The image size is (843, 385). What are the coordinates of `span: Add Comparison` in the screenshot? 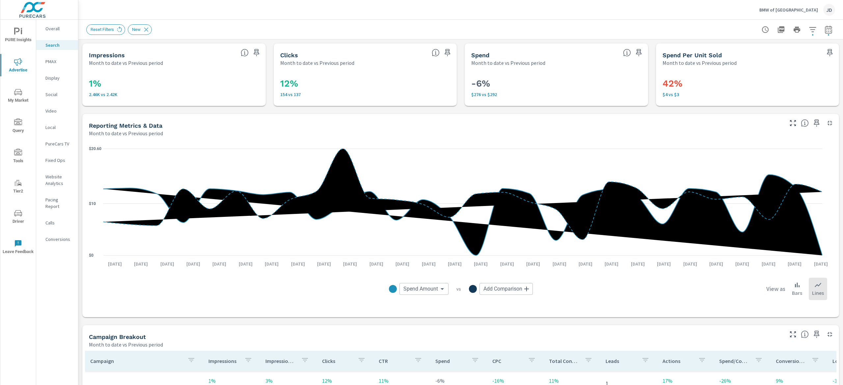 It's located at (503, 289).